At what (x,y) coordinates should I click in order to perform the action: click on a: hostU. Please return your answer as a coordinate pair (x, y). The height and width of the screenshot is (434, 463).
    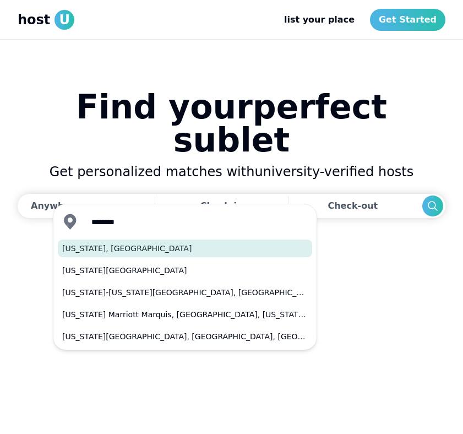
    Looking at the image, I should click on (46, 20).